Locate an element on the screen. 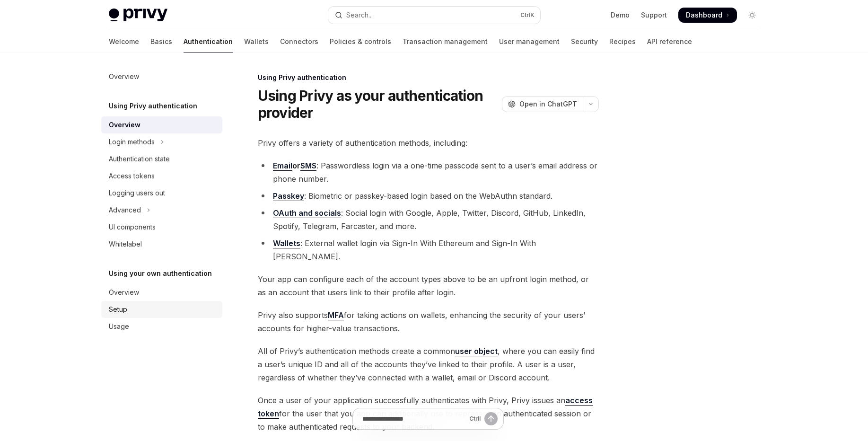  div: Access tokens is located at coordinates (131, 176).